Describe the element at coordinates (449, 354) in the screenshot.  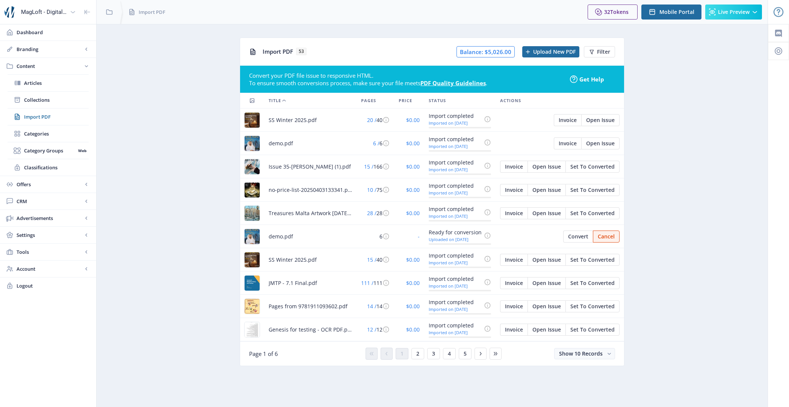
I see `button: 4` at that location.